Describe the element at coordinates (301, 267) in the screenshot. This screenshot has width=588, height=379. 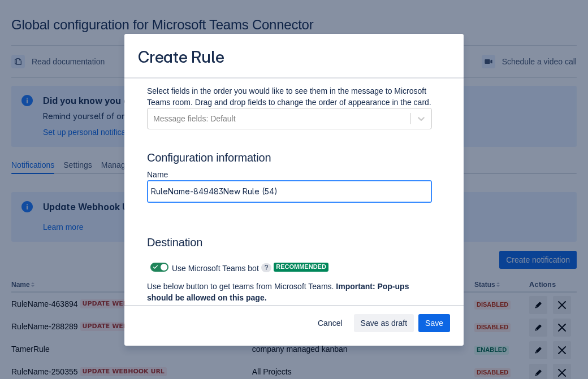
I see `span: Recommended` at that location.